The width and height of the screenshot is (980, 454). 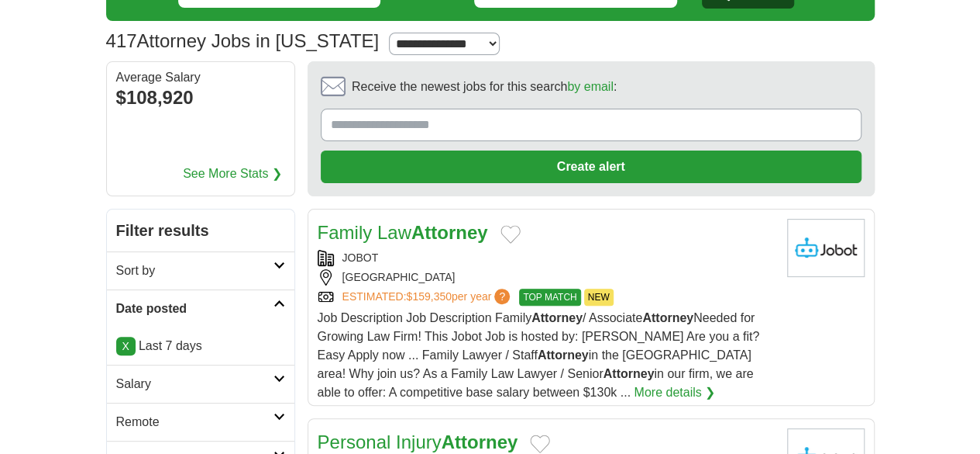 I want to click on div: Average Salary, so click(x=201, y=78).